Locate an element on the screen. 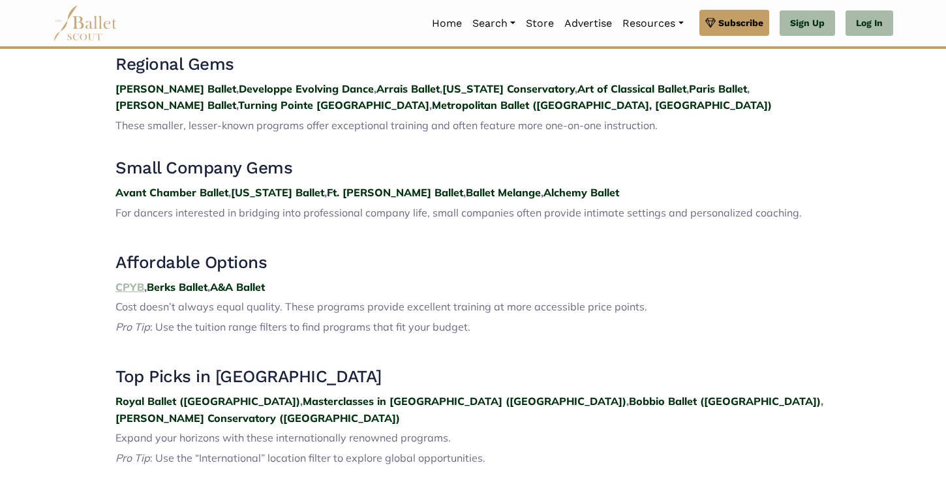 The image size is (946, 495). a: Resources is located at coordinates (652, 23).